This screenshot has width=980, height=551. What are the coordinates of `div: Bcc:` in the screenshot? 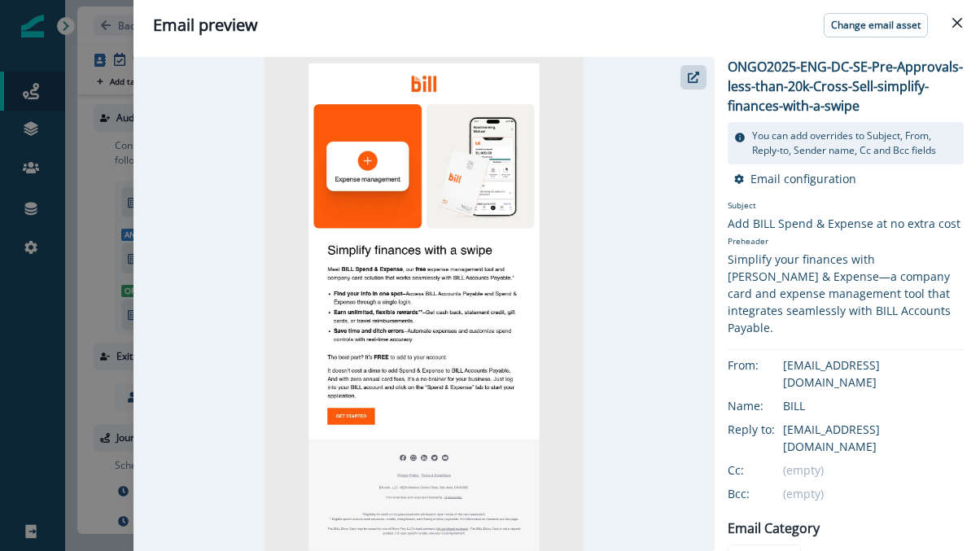 It's located at (768, 493).